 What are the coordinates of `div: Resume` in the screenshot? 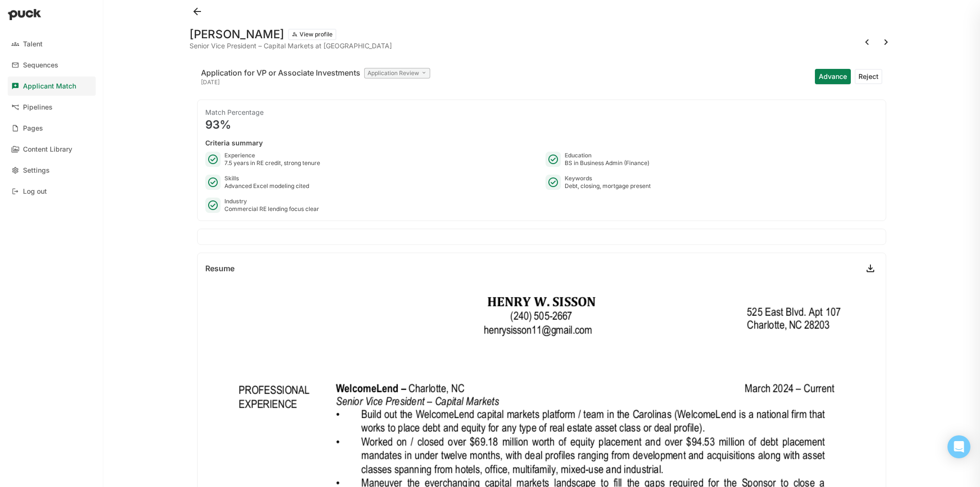 It's located at (219, 269).